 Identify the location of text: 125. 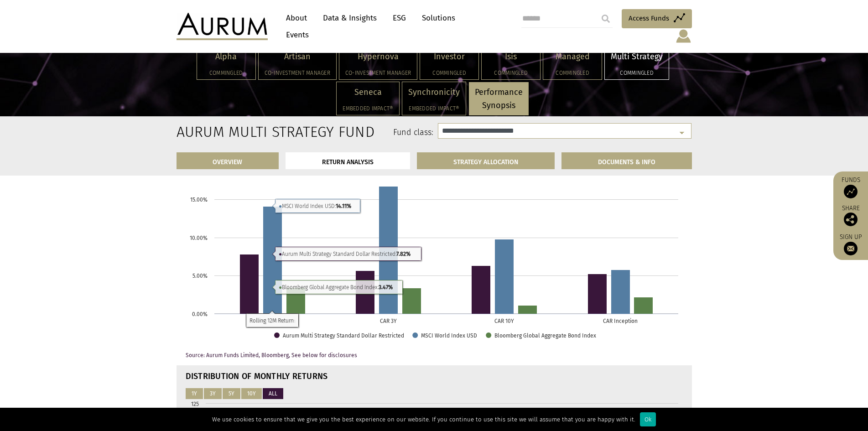
(195, 404).